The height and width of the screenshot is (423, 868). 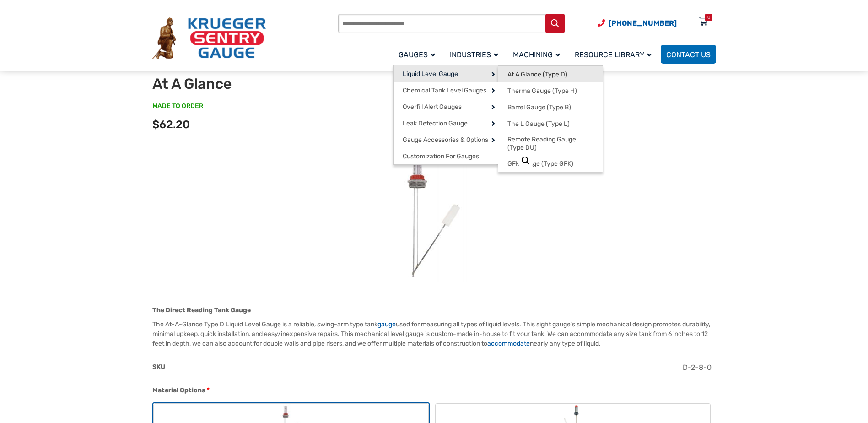 I want to click on a: Chemical Tank Level Gauges, so click(x=446, y=90).